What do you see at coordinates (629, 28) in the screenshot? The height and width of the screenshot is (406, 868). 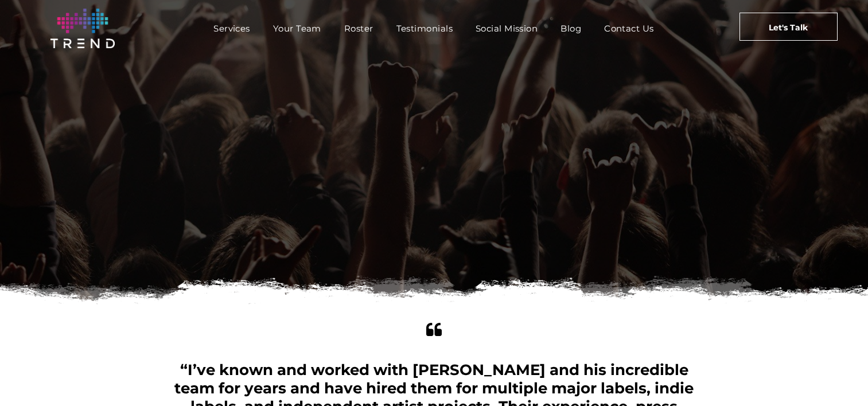 I see `a: Contact Us` at bounding box center [629, 28].